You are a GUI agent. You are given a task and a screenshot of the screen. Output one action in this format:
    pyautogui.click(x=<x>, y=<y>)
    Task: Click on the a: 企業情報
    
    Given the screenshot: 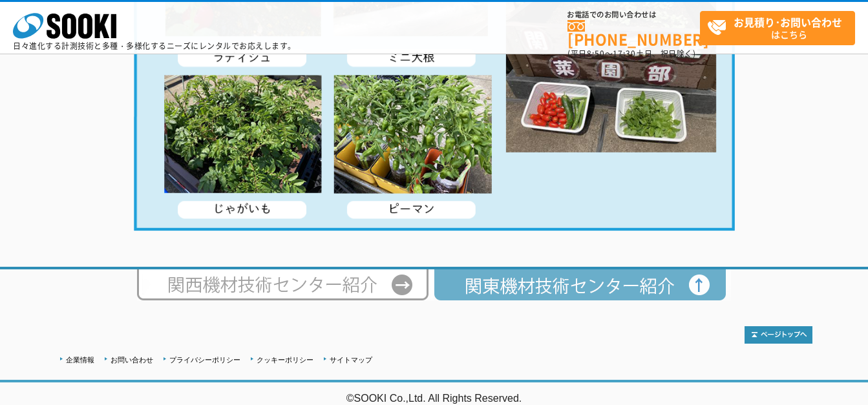 What is the action you would take?
    pyautogui.click(x=80, y=360)
    